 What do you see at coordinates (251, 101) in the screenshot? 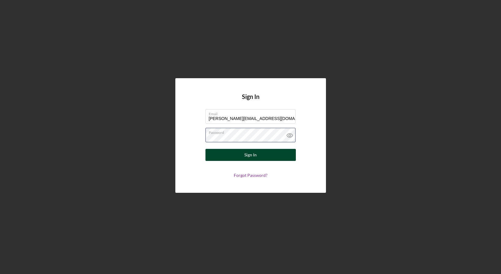
I see `h4: Sign In` at bounding box center [251, 101].